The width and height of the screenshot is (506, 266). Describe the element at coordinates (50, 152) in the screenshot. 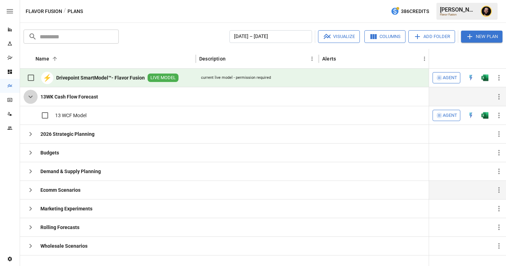

I see `b: Budgets` at that location.